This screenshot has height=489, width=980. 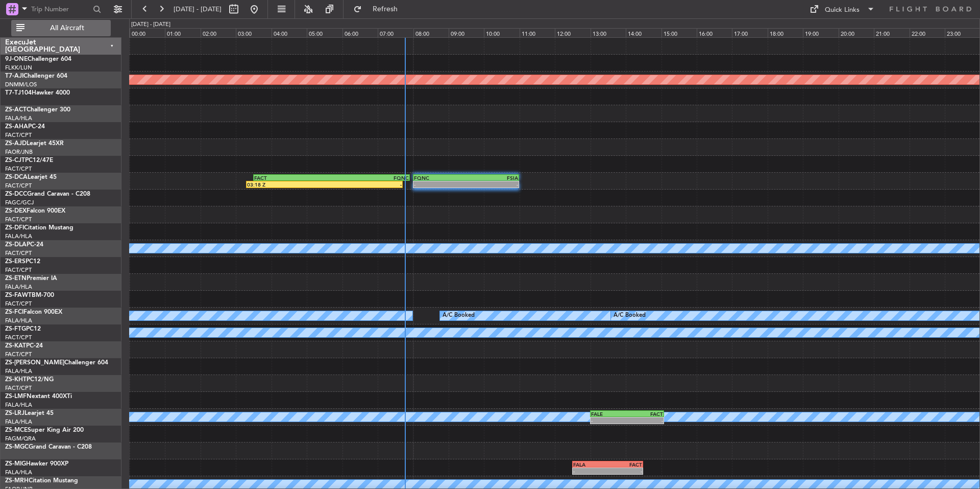 What do you see at coordinates (431, 33) in the screenshot?
I see `div: 08:00` at bounding box center [431, 33].